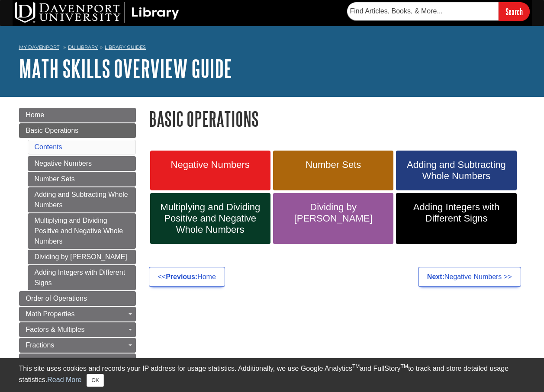 The height and width of the screenshot is (392, 544). What do you see at coordinates (125, 47) in the screenshot?
I see `a: Library Guides` at bounding box center [125, 47].